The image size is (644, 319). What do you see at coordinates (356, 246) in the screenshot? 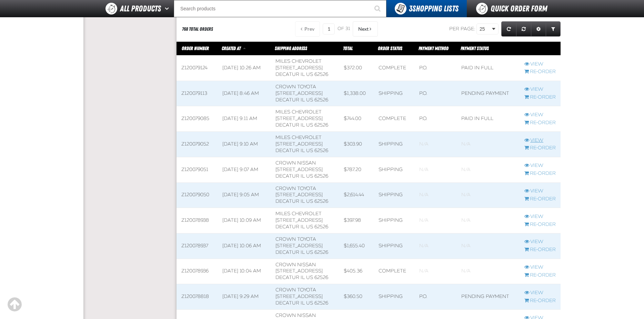
I see `td: $1,655.40` at bounding box center [356, 246].